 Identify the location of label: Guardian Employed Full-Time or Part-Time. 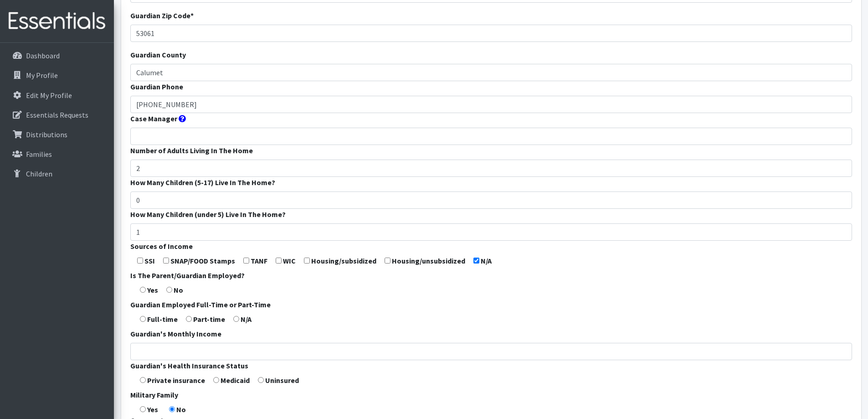
(200, 305).